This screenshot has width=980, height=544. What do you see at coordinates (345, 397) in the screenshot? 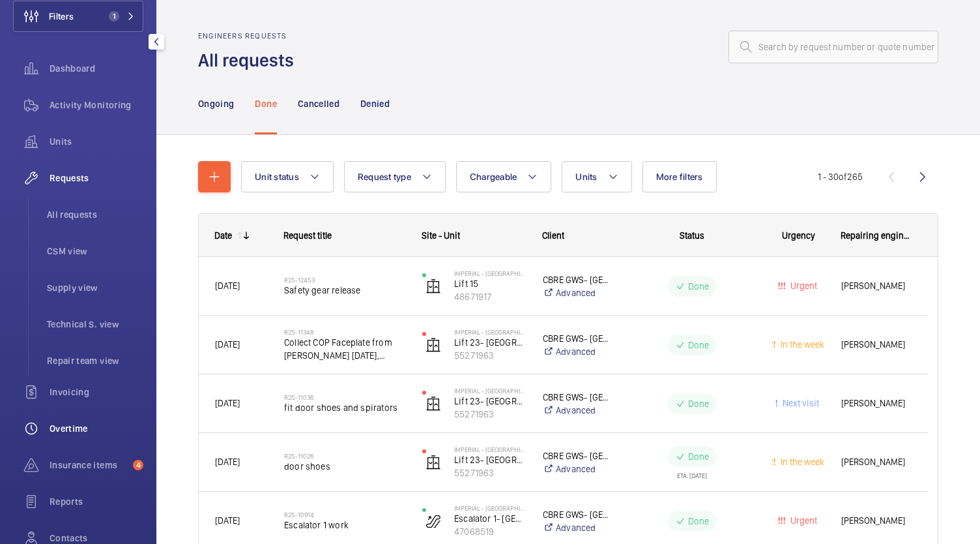
I see `h2: R25-11036` at bounding box center [345, 397].